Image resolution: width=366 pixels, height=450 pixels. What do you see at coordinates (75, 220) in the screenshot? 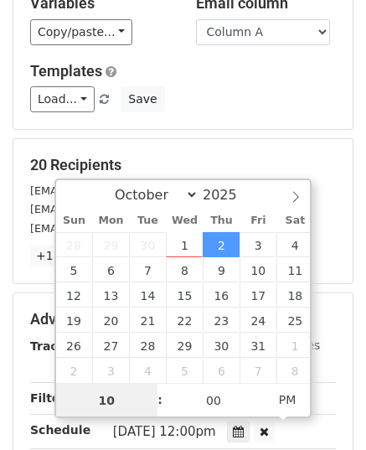
I see `span: Sun` at bounding box center [75, 220].